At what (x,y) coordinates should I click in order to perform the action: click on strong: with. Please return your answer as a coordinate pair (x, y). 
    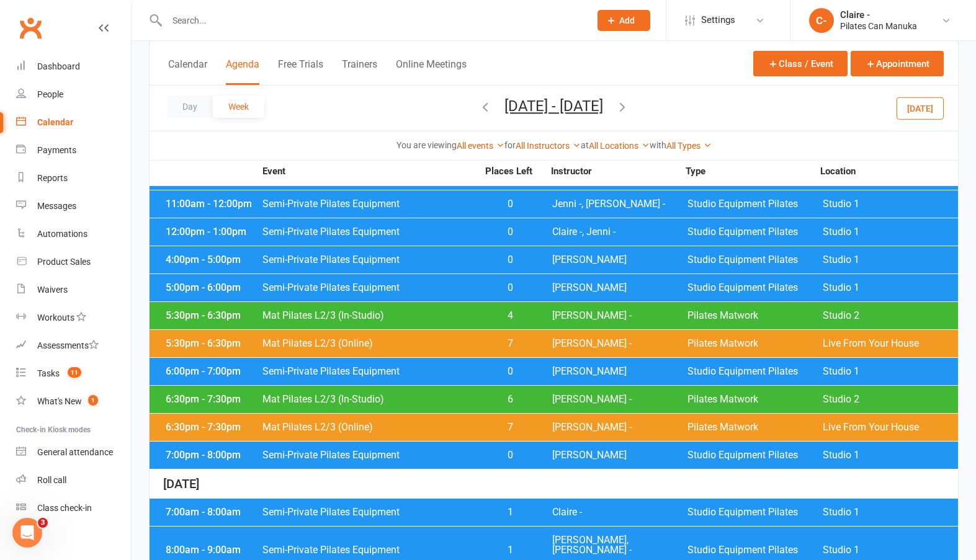
    Looking at the image, I should click on (658, 145).